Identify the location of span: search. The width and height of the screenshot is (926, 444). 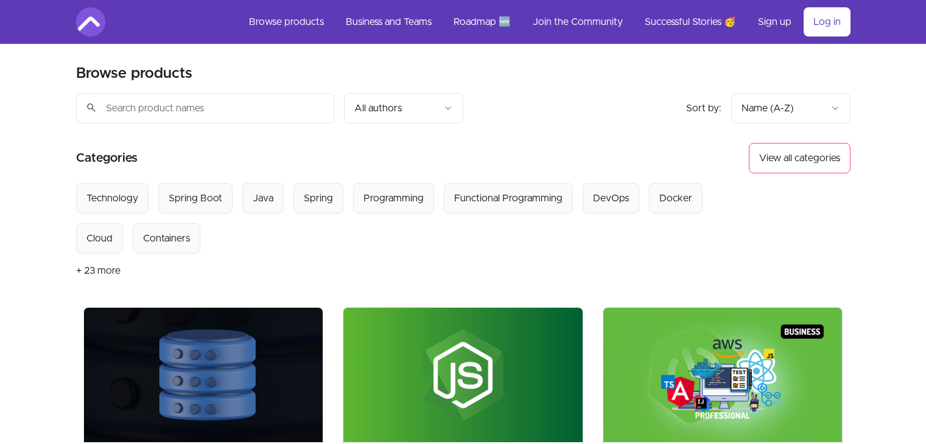
(91, 108).